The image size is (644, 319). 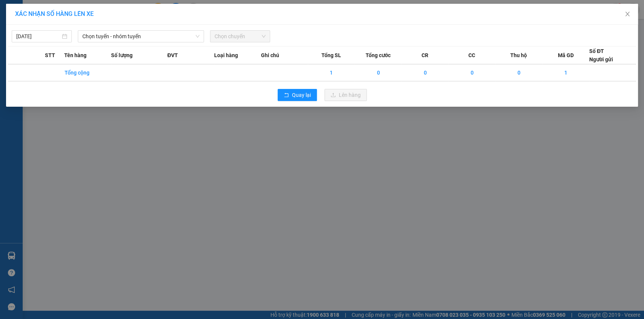 I want to click on input: 12/10/2025, so click(x=38, y=36).